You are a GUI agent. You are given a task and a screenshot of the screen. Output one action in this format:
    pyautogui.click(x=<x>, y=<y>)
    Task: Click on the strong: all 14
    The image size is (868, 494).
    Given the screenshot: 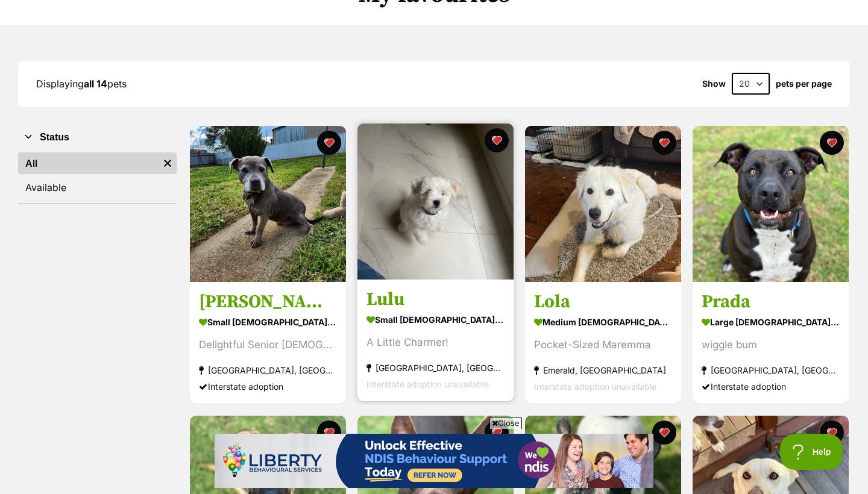 What is the action you would take?
    pyautogui.click(x=95, y=84)
    